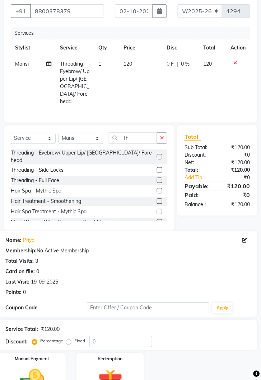 This screenshot has height=380, width=261. I want to click on div: Last Visit:, so click(17, 282).